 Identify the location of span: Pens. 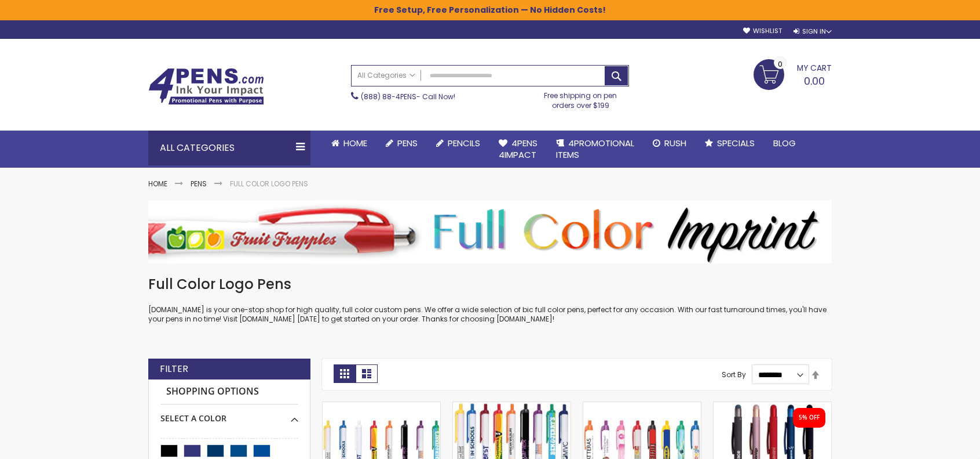
(407, 143).